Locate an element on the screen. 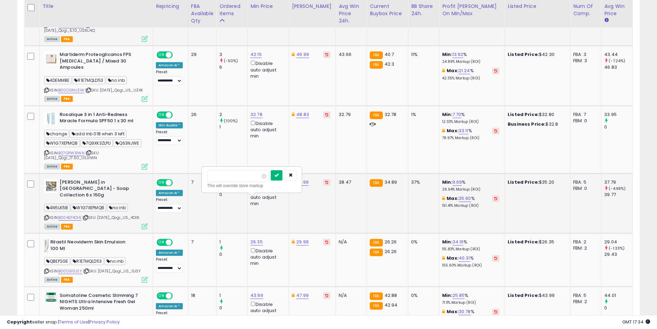 This screenshot has height=329, width=657. div: 29 is located at coordinates (201, 55).